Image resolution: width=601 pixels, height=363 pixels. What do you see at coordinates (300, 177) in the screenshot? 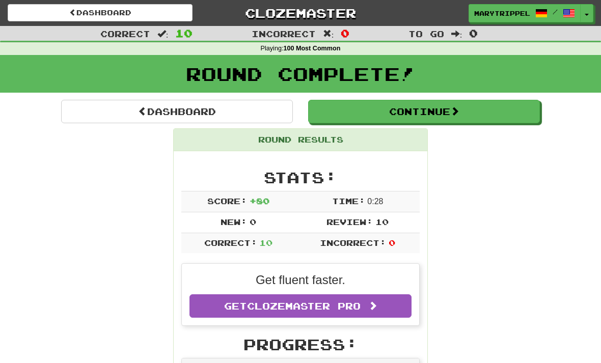
I see `h2: Stats:` at bounding box center [300, 177].